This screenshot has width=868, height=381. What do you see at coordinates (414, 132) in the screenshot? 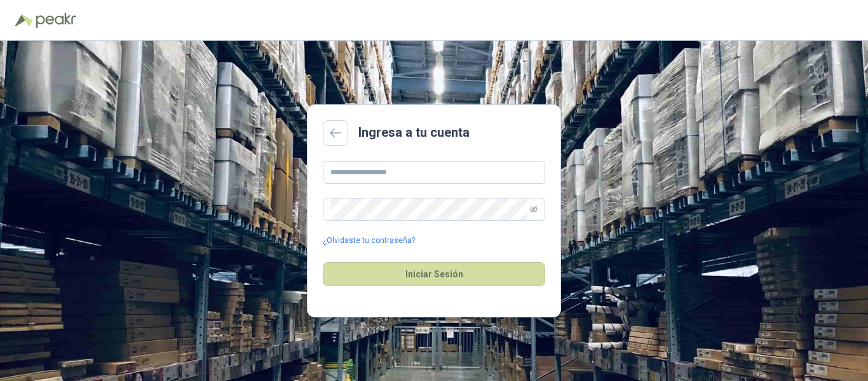
I see `h2: Ingresa a tu cuenta` at bounding box center [414, 132].